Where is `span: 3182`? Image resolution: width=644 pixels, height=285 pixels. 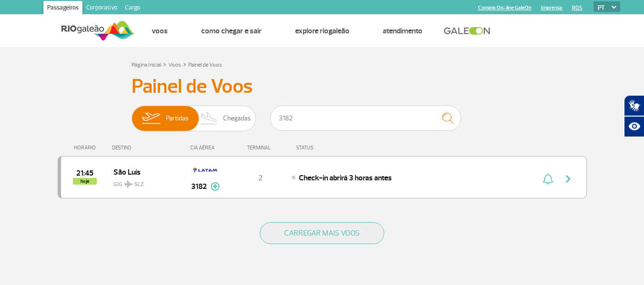
span: 3182 is located at coordinates (199, 187).